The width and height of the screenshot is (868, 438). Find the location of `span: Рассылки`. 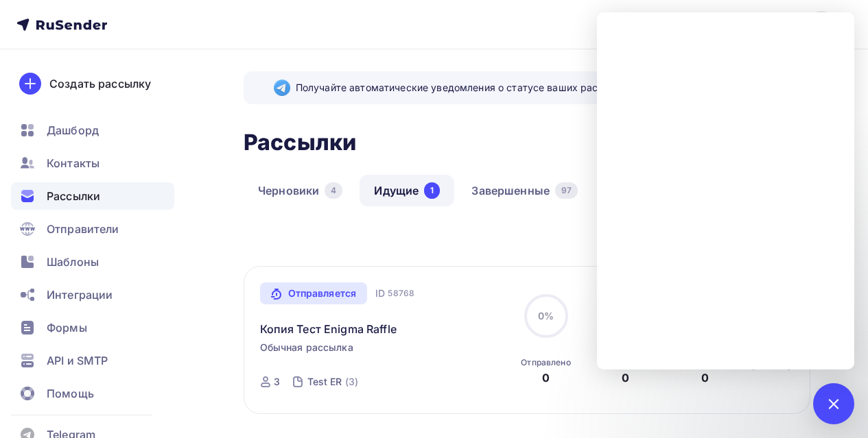

span: Рассылки is located at coordinates (74, 196).